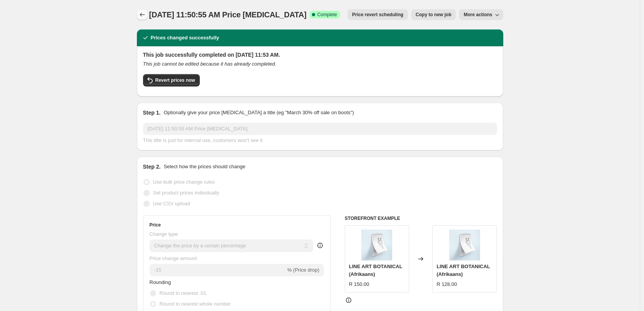  What do you see at coordinates (152, 166) in the screenshot?
I see `h2: Step 2.` at bounding box center [152, 166].